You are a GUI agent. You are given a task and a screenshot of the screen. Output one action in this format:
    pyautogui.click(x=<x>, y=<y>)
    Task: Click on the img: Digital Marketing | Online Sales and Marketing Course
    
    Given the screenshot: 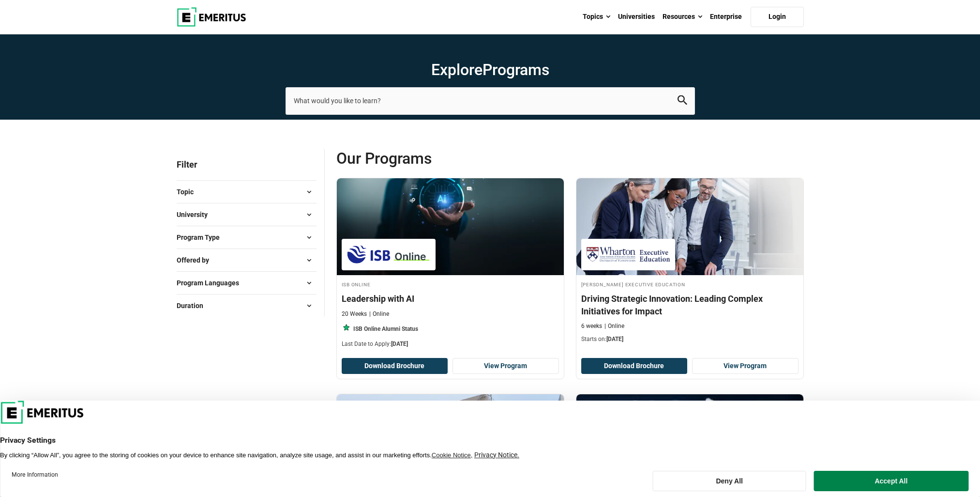 What is the action you would take?
    pyautogui.click(x=450, y=443)
    